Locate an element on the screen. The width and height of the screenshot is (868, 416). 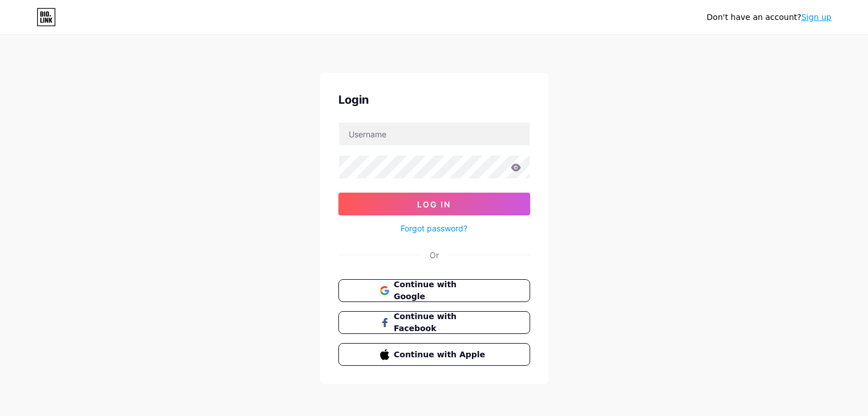
span: Log In is located at coordinates (434, 205).